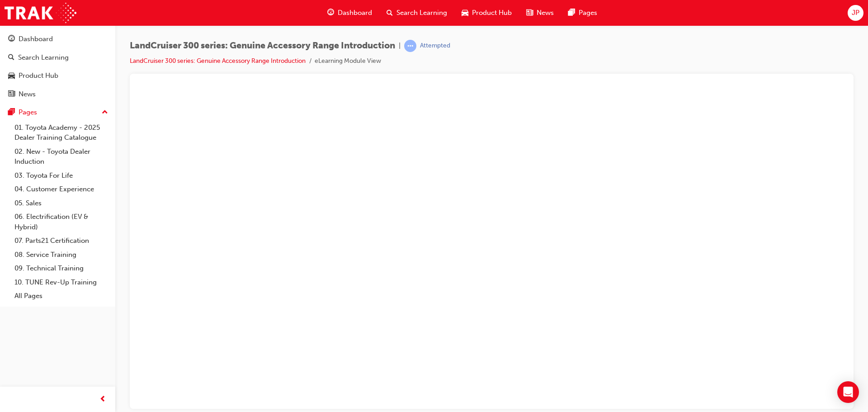 The image size is (868, 412). What do you see at coordinates (58, 67) in the screenshot?
I see `button: DashboardSearch LearningProduct HubNews` at bounding box center [58, 67].